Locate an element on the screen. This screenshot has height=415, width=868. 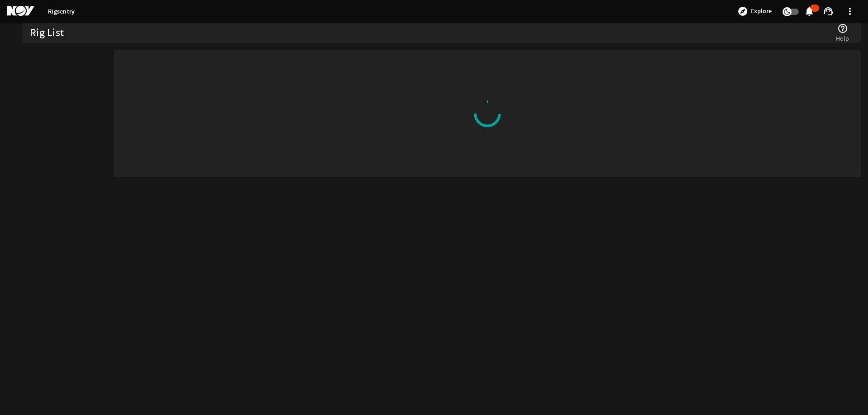
mat-icon: notifications is located at coordinates (810, 11).